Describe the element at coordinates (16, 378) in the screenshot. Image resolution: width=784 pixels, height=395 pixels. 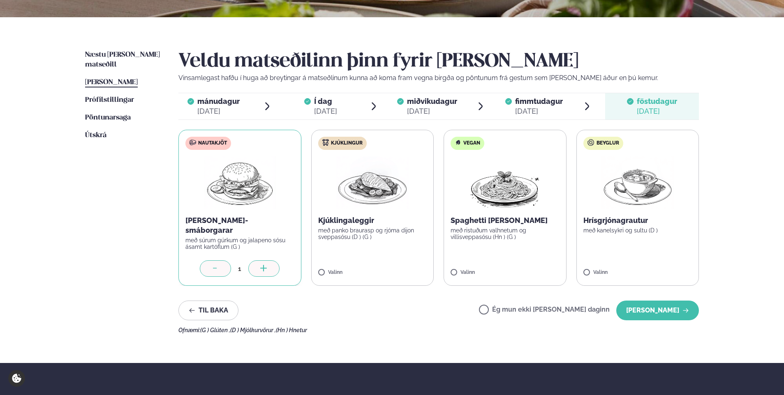
I see `a: Cookie settings` at that location.